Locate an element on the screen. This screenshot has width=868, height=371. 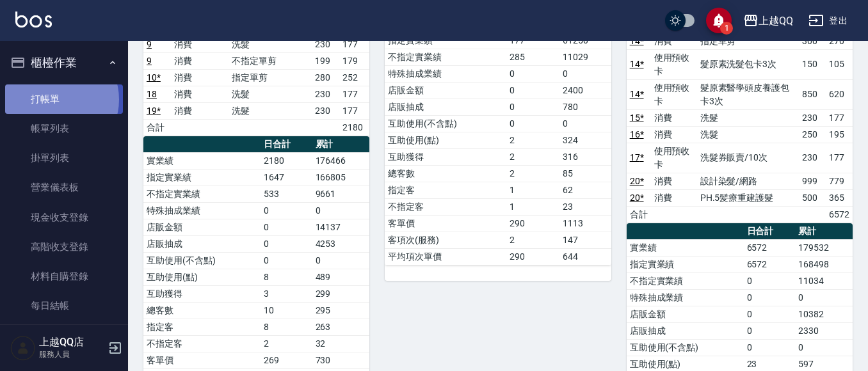
span: 1 is located at coordinates (727, 28).